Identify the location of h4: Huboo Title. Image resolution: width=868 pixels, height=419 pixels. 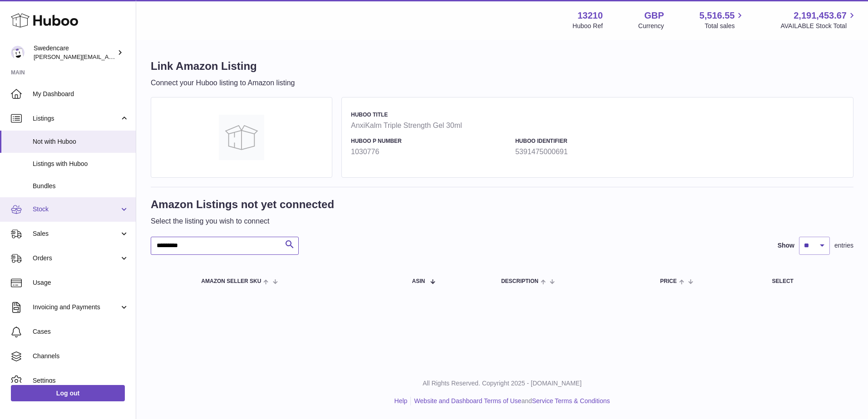
(595, 115).